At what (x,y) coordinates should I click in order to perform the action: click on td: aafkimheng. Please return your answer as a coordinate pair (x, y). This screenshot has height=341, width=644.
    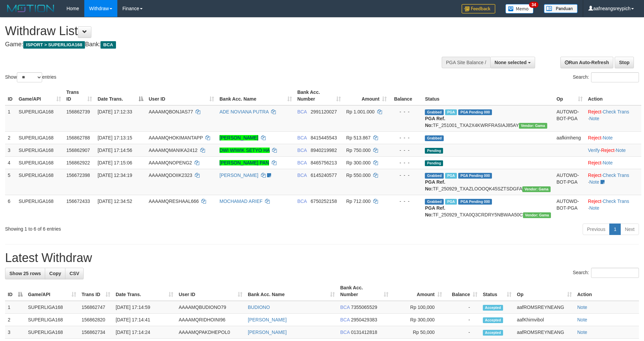
    Looking at the image, I should click on (569, 137).